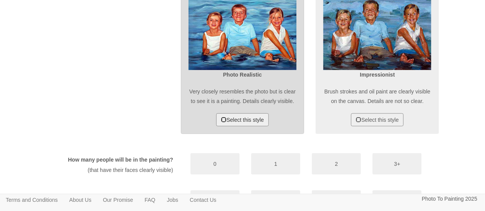 This screenshot has width=485, height=211. Describe the element at coordinates (173, 200) in the screenshot. I see `a: Jobs` at that location.